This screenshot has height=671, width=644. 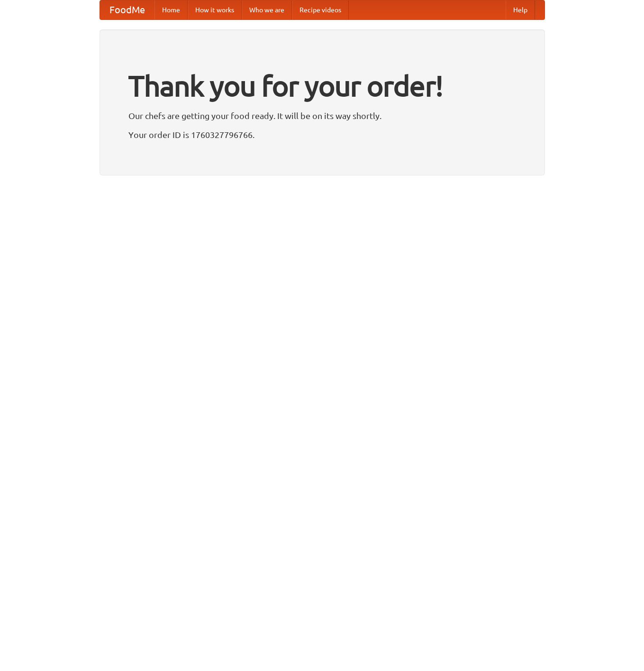 What do you see at coordinates (520, 10) in the screenshot?
I see `a: Help` at bounding box center [520, 10].